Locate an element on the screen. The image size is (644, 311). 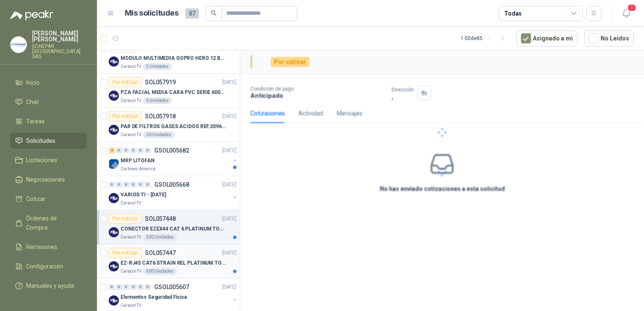
p: Cartones America is located at coordinates (138, 169).